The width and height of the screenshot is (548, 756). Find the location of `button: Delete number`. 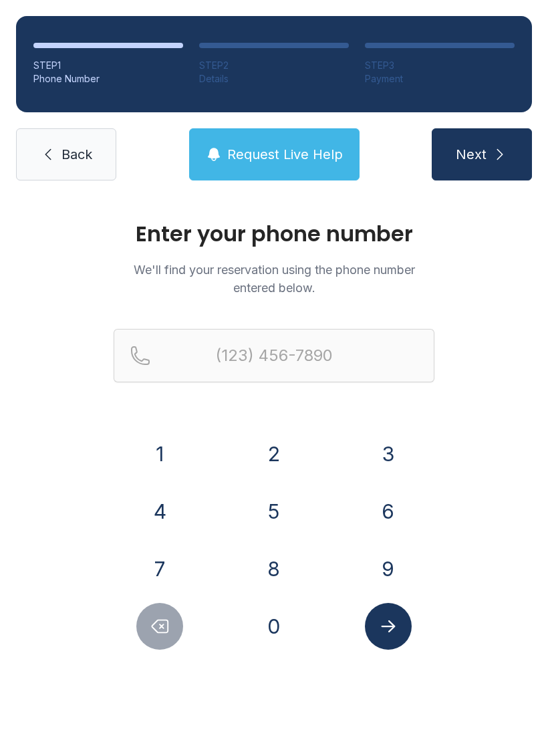

button: Delete number is located at coordinates (160, 626).